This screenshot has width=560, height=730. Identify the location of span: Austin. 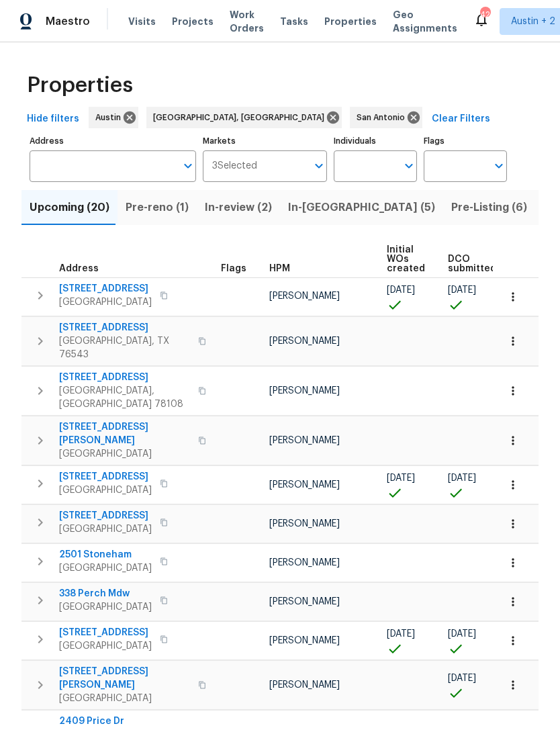
(111, 117).